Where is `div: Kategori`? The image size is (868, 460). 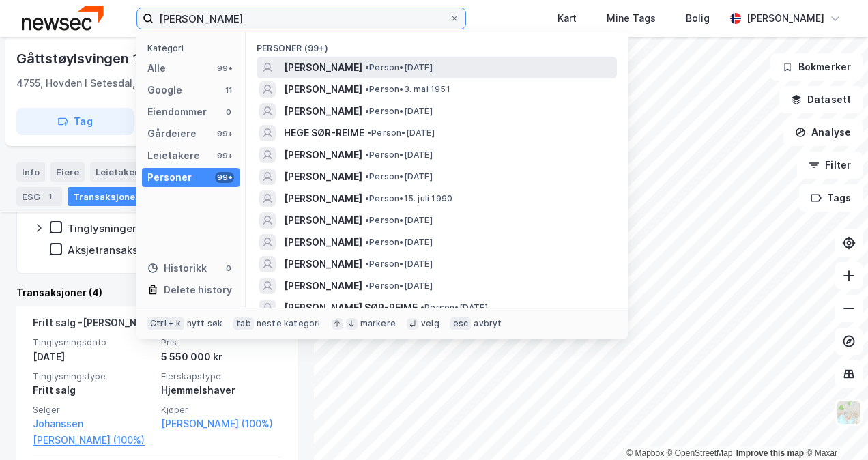
div: Kategori is located at coordinates (193, 48).